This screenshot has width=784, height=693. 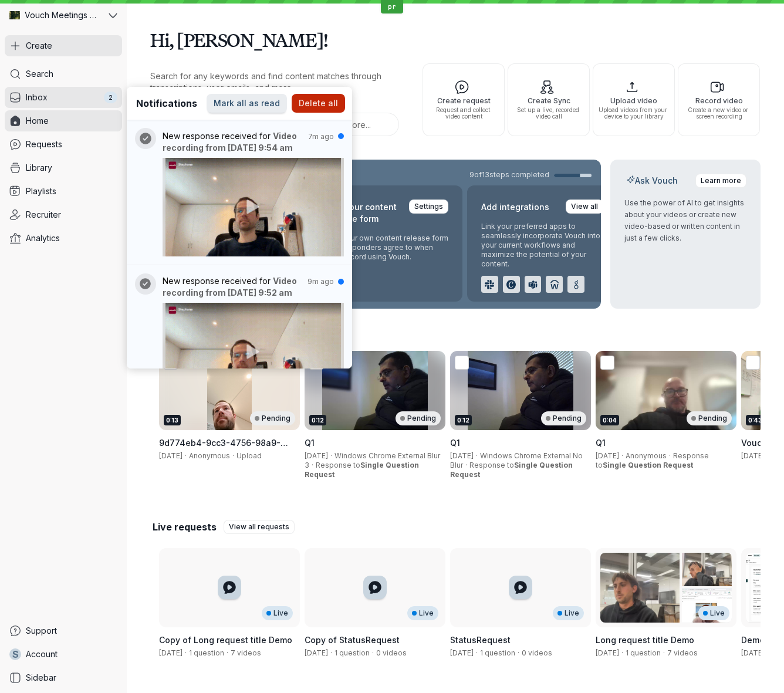 What do you see at coordinates (229, 443) in the screenshot?
I see `h3: 9d774eb4-9cc3-4756-98a9-c05b9ad57268-1754006105349.webm` at bounding box center [229, 443].